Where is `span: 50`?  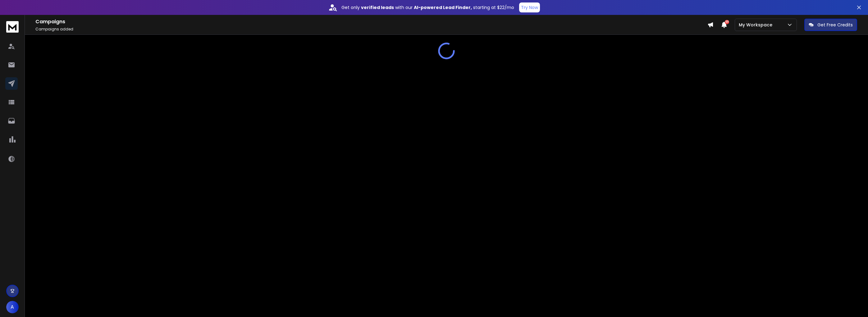
span: 50 is located at coordinates (727, 22).